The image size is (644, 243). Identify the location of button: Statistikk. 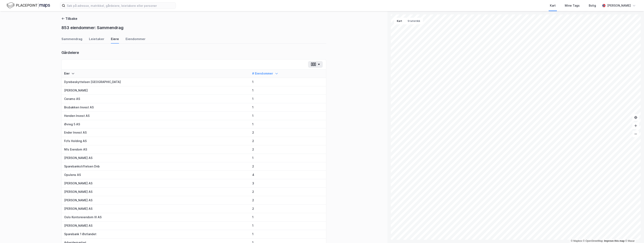
(414, 21).